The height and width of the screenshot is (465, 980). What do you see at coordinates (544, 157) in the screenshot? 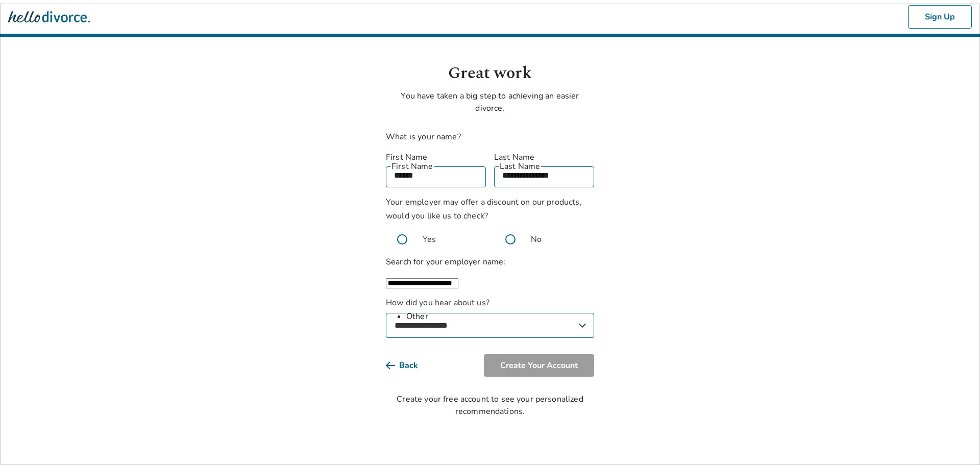
I see `label: Last Name` at bounding box center [544, 157].